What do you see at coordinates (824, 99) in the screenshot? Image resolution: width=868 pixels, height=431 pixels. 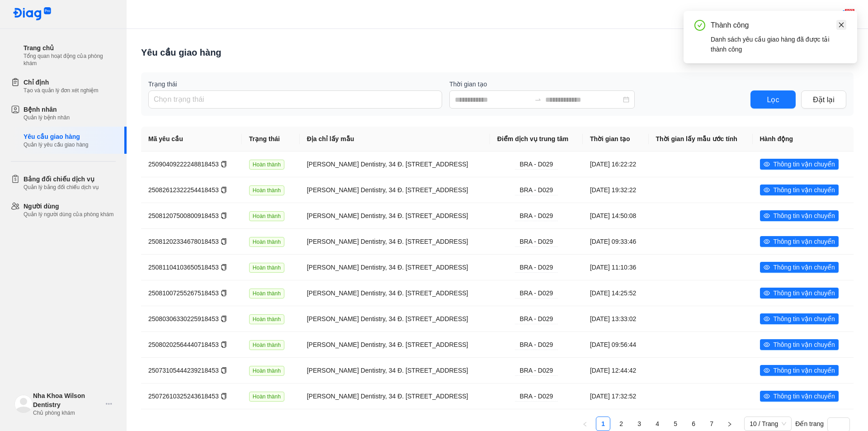 I see `button: Đặt lại` at bounding box center [824, 99].